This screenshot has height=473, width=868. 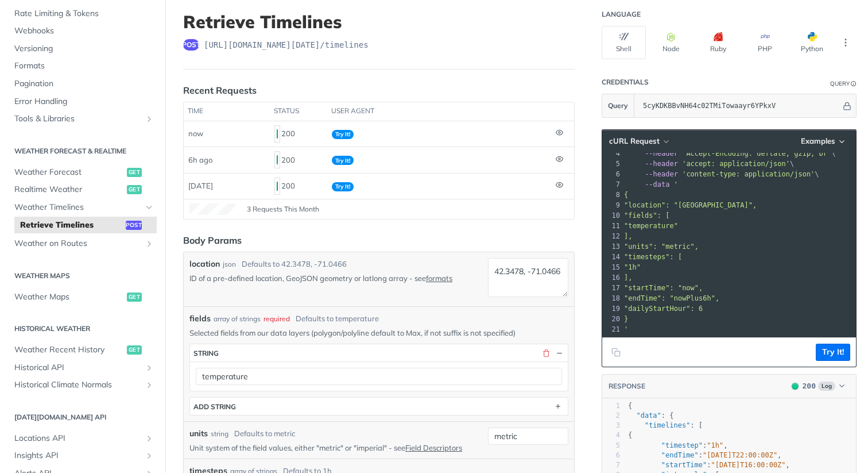 What do you see at coordinates (612, 288) in the screenshot?
I see `div: 17` at bounding box center [612, 288].